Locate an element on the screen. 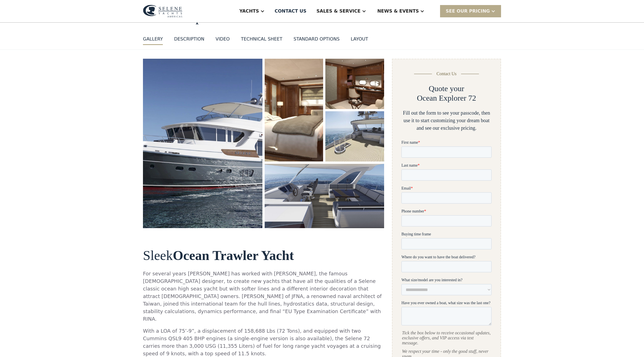 The width and height of the screenshot is (644, 357). a: GALLERY is located at coordinates (153, 40).